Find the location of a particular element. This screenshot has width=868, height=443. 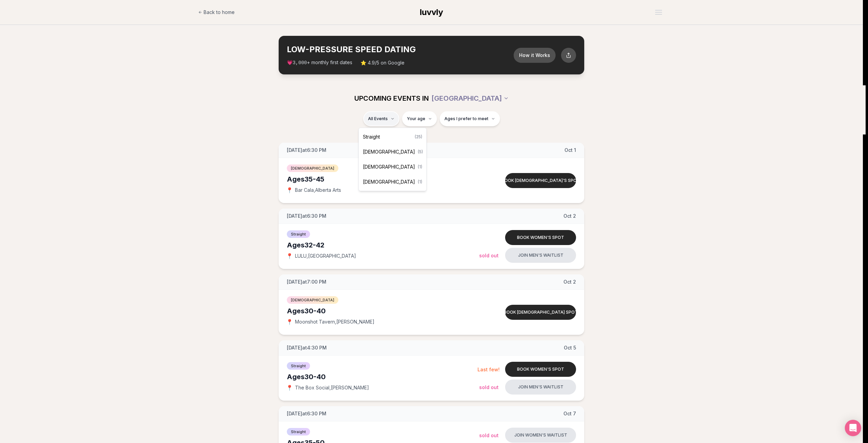

span: ( 5 ) is located at coordinates (421, 152).